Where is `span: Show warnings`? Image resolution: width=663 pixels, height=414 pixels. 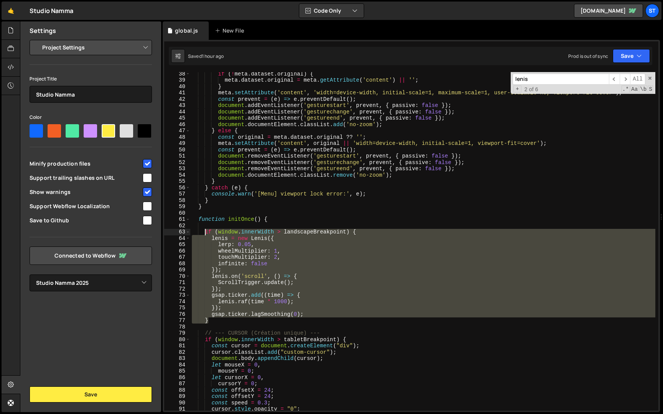 span: Show warnings is located at coordinates (86, 192).